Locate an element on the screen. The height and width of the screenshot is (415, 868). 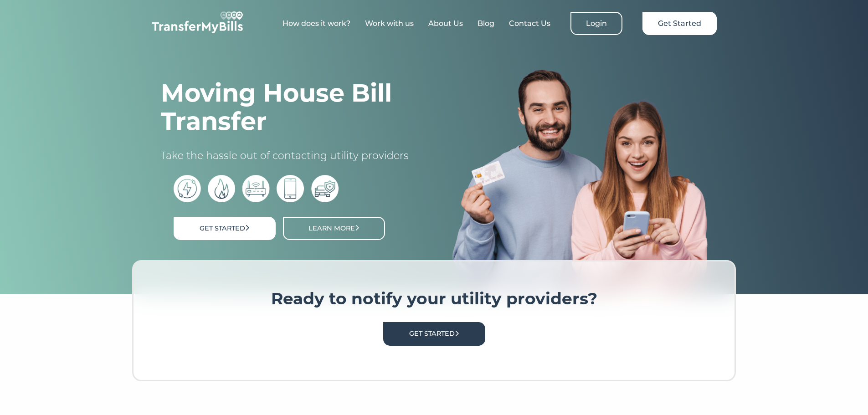
img: car insurance icon is located at coordinates (325, 189).